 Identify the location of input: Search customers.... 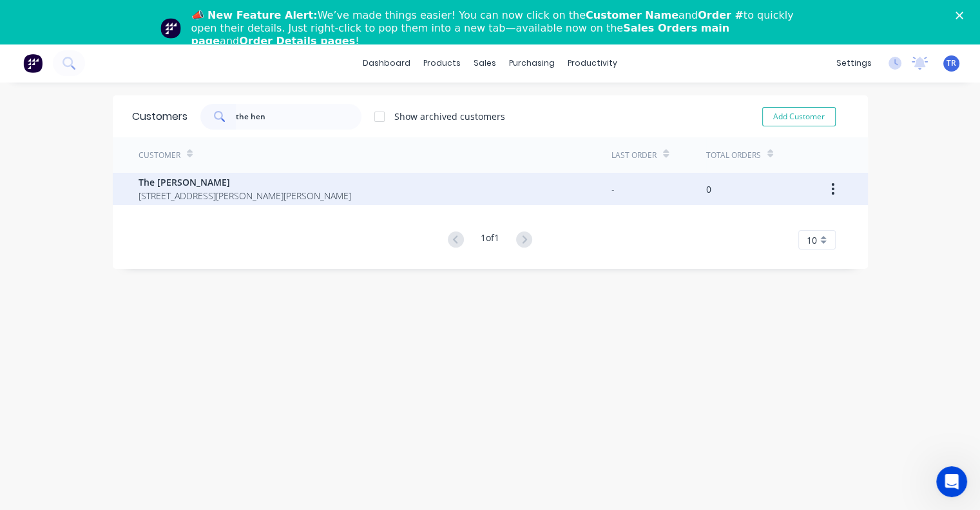
(299, 117).